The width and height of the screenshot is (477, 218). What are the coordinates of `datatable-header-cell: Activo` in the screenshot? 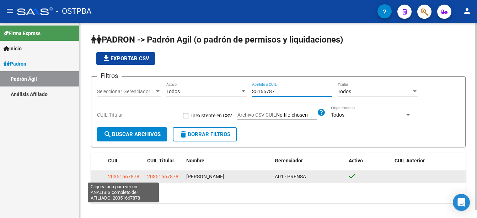 It's located at (368, 161).